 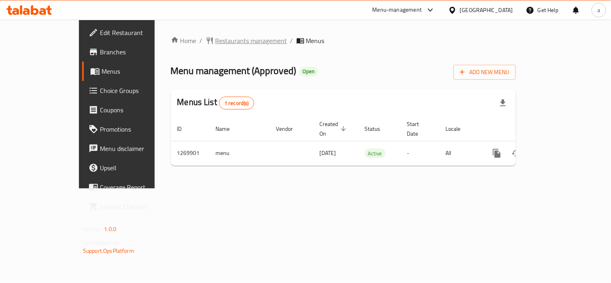 I want to click on h2: Menus List, so click(x=216, y=103).